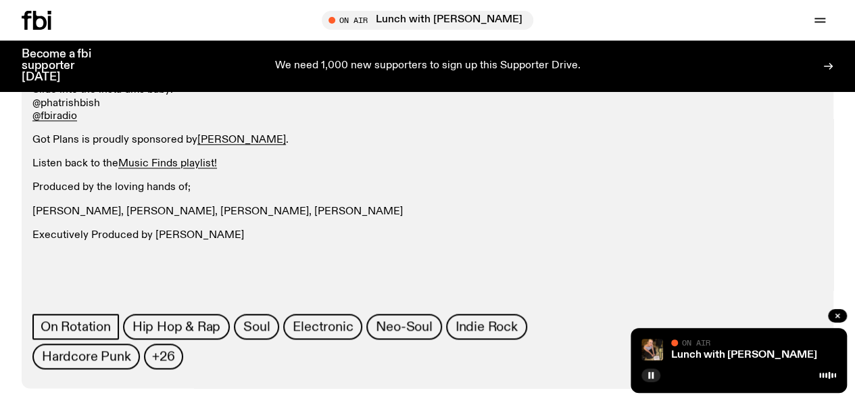 The width and height of the screenshot is (855, 401). Describe the element at coordinates (256, 326) in the screenshot. I see `span: Soul` at that location.